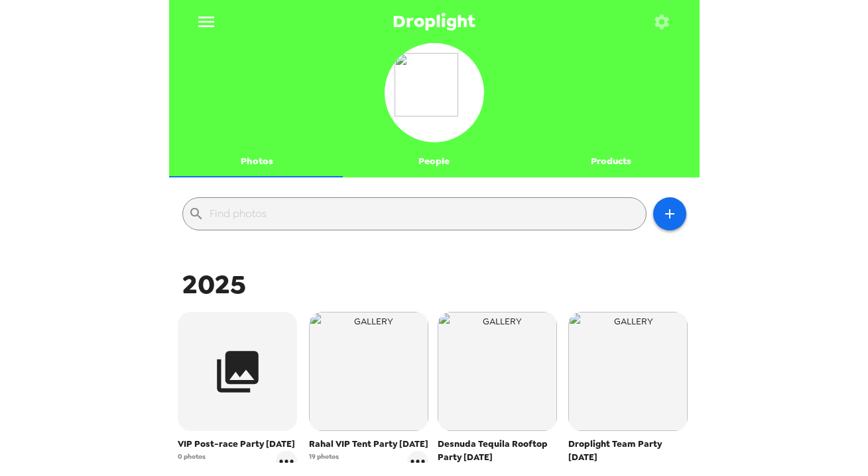 Image resolution: width=868 pixels, height=476 pixels. I want to click on button: People, so click(434, 162).